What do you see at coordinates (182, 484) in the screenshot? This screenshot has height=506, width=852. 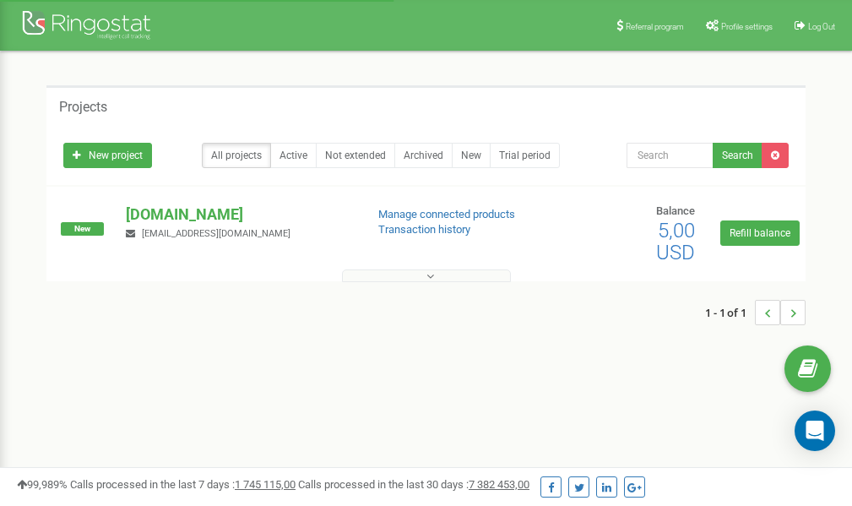 I see `span: Calls processed in the last 7 days :` at bounding box center [182, 484].